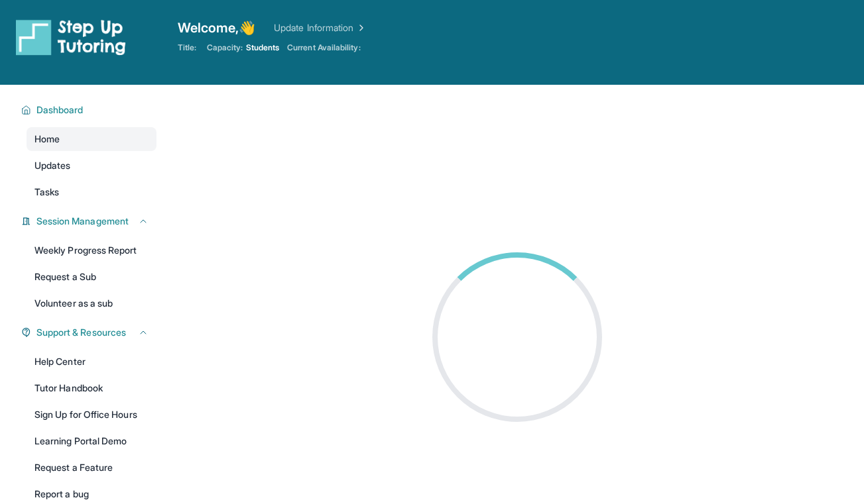  What do you see at coordinates (217, 28) in the screenshot?
I see `span: Welcome, 👋` at bounding box center [217, 28].